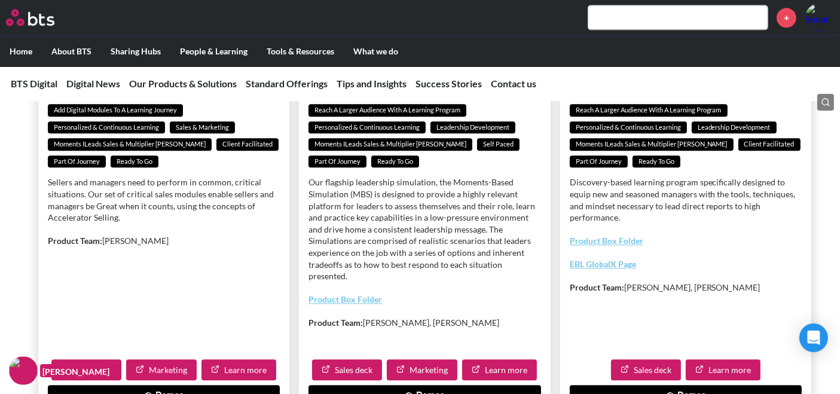 The width and height of the screenshot is (840, 394). What do you see at coordinates (371, 83) in the screenshot?
I see `a: Tips and Insights` at bounding box center [371, 83].